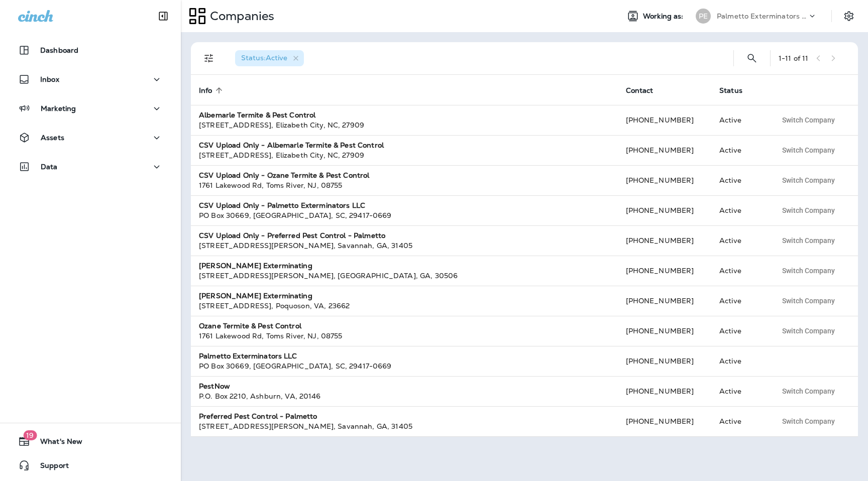 This screenshot has width=868, height=481. What do you see at coordinates (49, 167) in the screenshot?
I see `p: Data` at bounding box center [49, 167].